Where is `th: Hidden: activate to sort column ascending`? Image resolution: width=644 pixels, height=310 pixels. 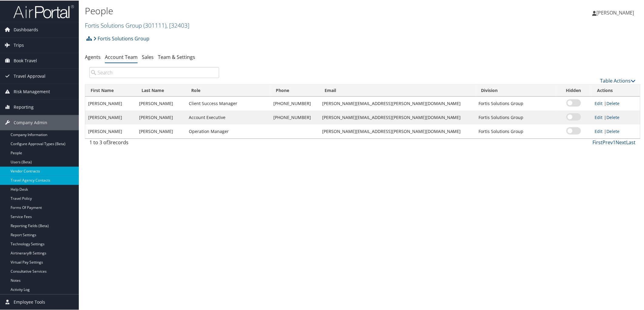
th: Hidden: activate to sort column ascending is located at coordinates (574, 90).